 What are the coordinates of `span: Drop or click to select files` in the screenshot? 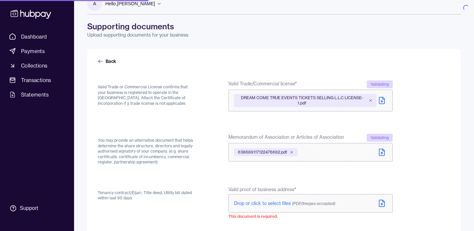 It's located at (285, 203).